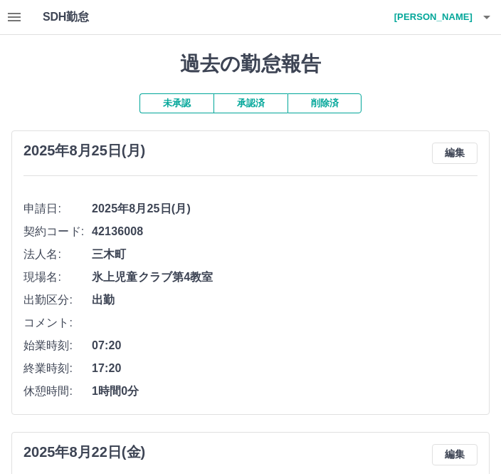  Describe the element at coordinates (58, 391) in the screenshot. I see `span: 休憩時間:` at that location.